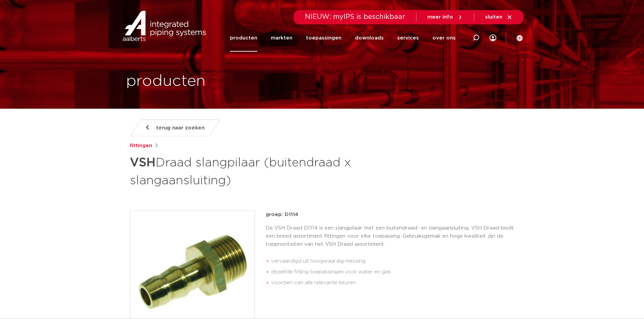  What do you see at coordinates (408, 38) in the screenshot?
I see `a: services` at bounding box center [408, 38].